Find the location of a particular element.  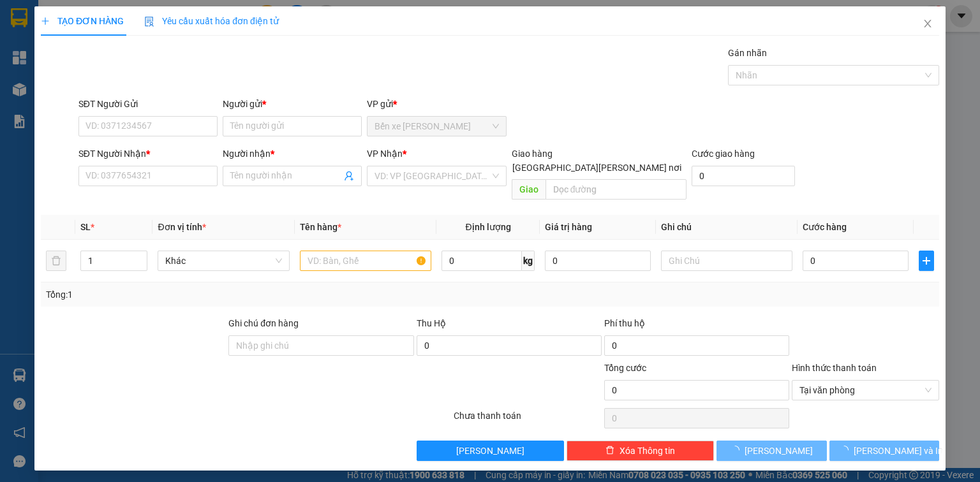

div: Người nhận is located at coordinates (292, 154).